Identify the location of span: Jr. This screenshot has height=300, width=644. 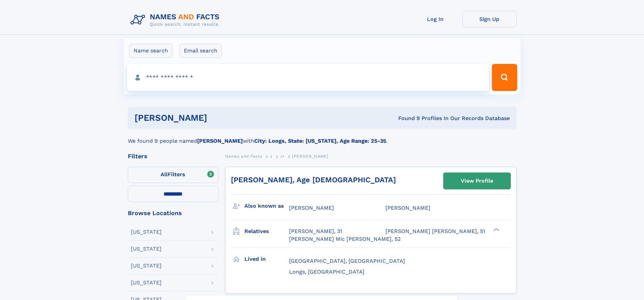
(282, 156).